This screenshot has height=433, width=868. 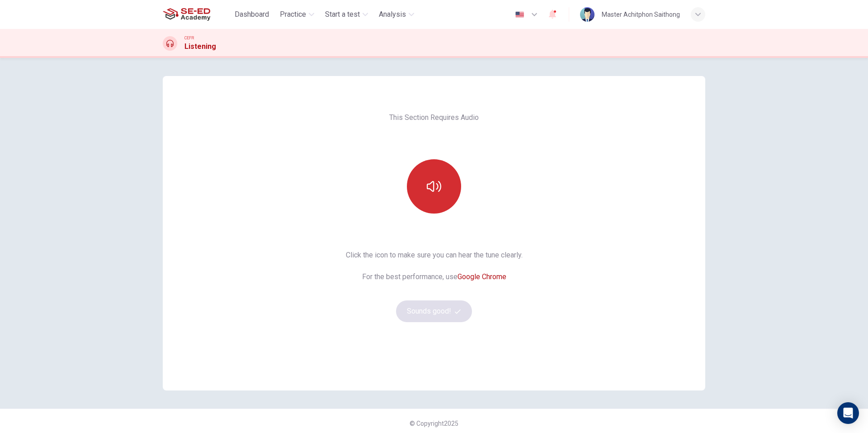 I want to click on img: Profile picture, so click(x=587, y=15).